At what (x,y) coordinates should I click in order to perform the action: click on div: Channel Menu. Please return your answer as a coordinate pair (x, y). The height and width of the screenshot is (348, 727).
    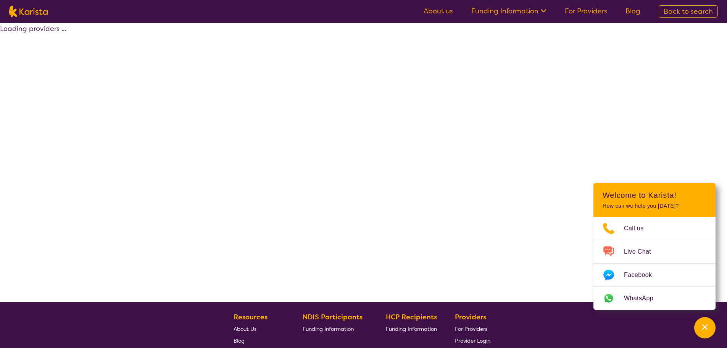
    Looking at the image, I should click on (655, 246).